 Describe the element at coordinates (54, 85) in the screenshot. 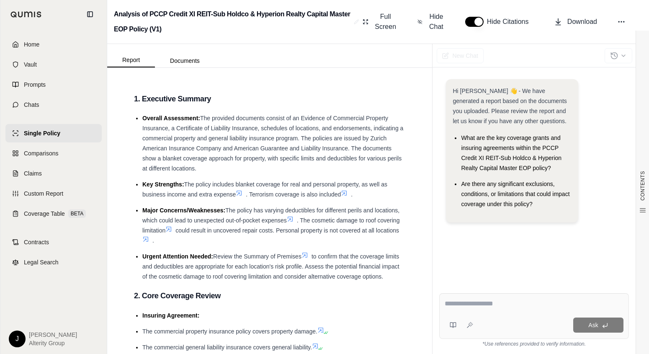

I see `a: Prompts` at that location.